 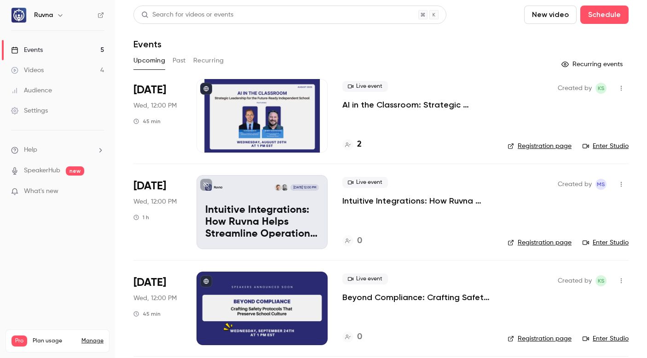 I want to click on span: MS, so click(x=601, y=184).